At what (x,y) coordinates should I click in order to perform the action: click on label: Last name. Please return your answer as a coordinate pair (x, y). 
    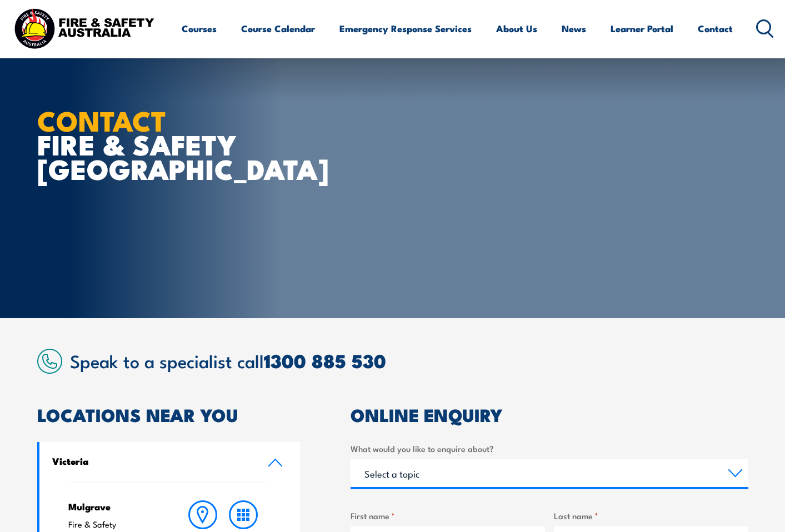
    Looking at the image, I should click on (651, 515).